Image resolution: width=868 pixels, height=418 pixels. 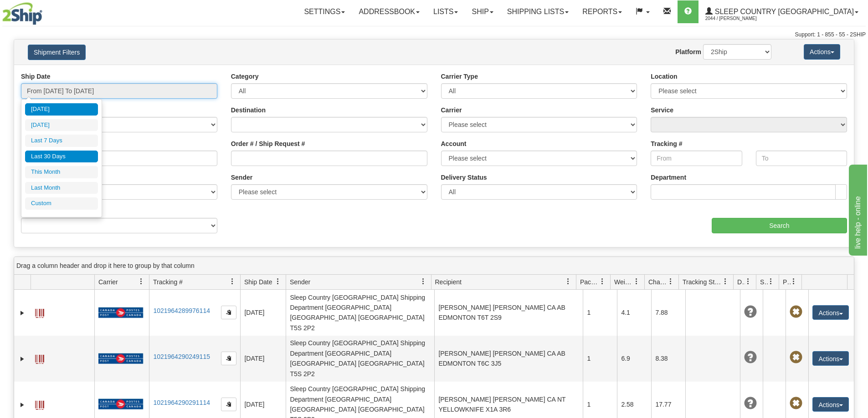 What do you see at coordinates (589, 283) in the screenshot?
I see `span: Packages` at bounding box center [589, 283].